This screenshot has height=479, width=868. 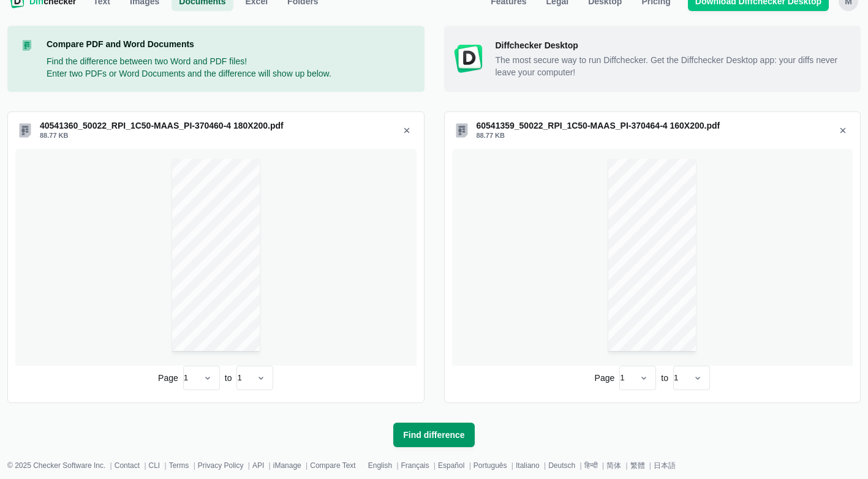 I want to click on a: English, so click(x=380, y=466).